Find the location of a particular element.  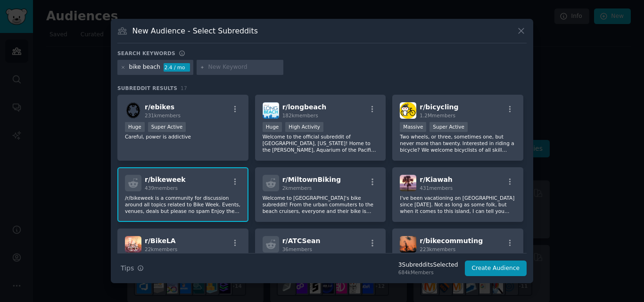

span: r/ ebikes is located at coordinates (159, 107).